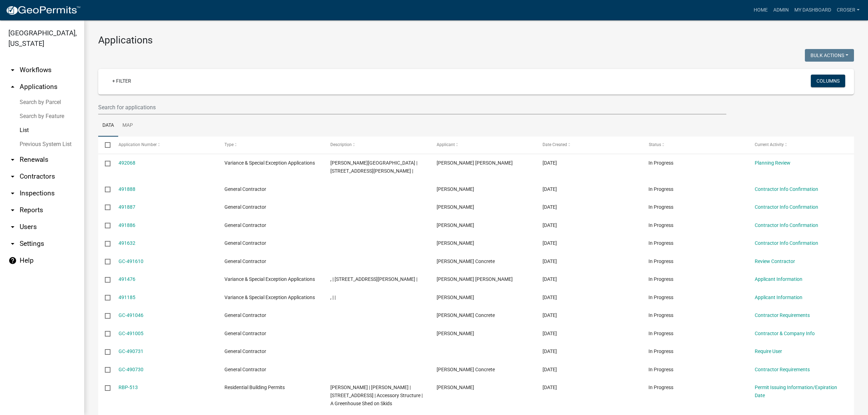 The height and width of the screenshot is (415, 868). I want to click on span: Residential Building Permits, so click(255, 388).